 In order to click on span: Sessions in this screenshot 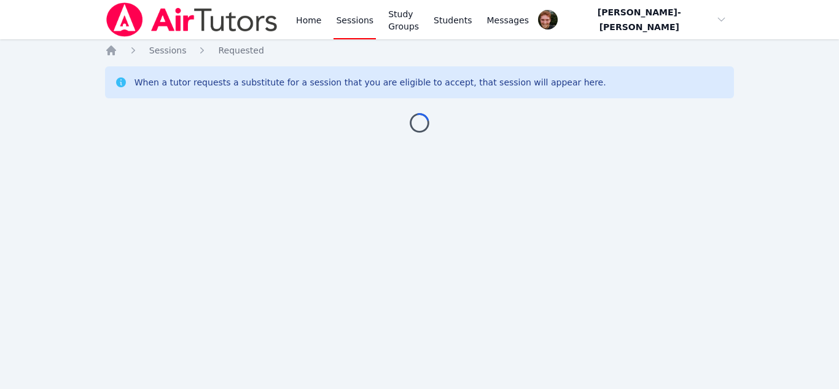, I will do `click(168, 50)`.